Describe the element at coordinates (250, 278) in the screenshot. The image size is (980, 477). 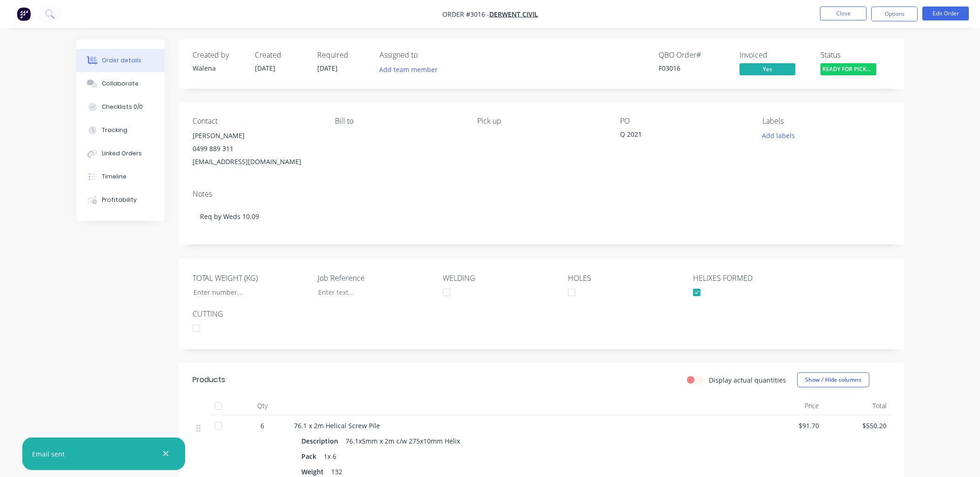
I see `label: TOTAL WEIGHT (KG)` at that location.